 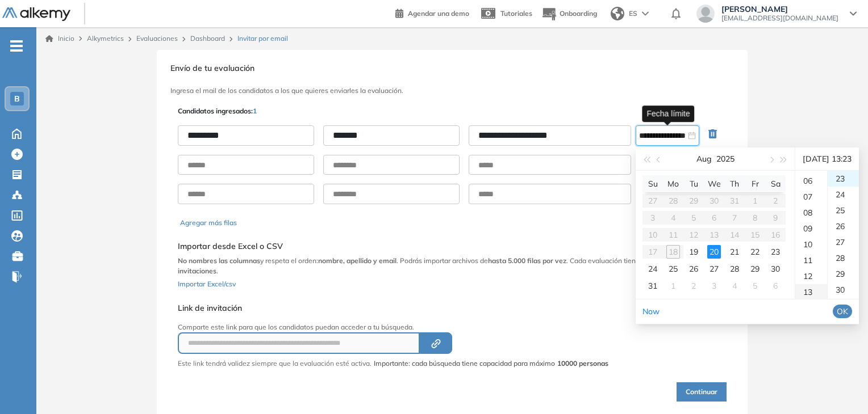 I want to click on th: We, so click(x=714, y=184).